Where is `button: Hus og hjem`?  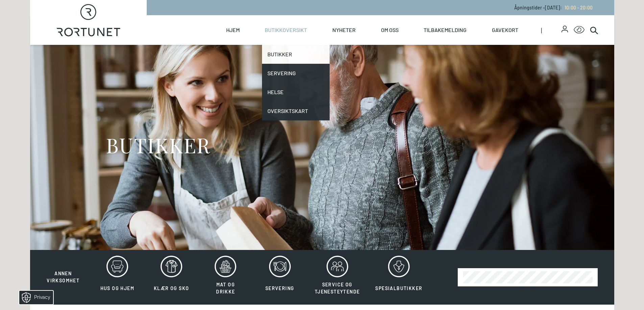 button: Hus og hjem is located at coordinates (117, 278).